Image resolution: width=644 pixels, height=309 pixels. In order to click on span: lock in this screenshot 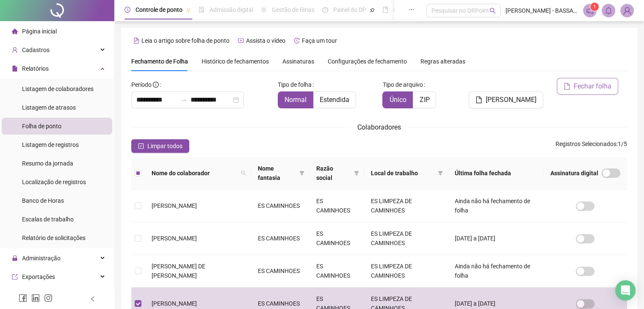, I will do `click(15, 258)`.